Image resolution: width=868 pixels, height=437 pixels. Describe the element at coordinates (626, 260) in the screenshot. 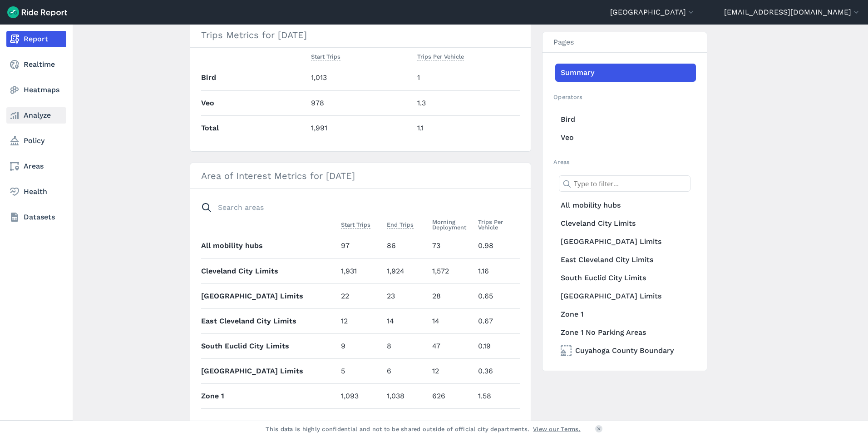

I see `a: East Cleveland City Limits` at that location.